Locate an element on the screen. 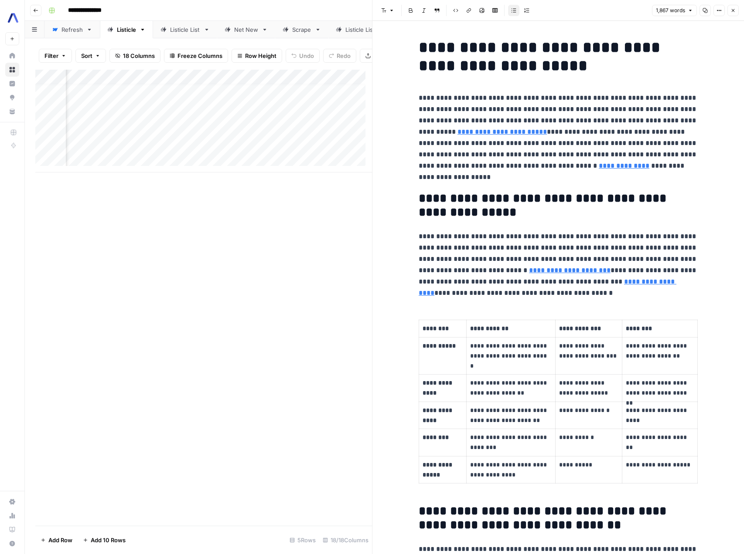 This screenshot has width=744, height=554. button: Sort is located at coordinates (91, 56).